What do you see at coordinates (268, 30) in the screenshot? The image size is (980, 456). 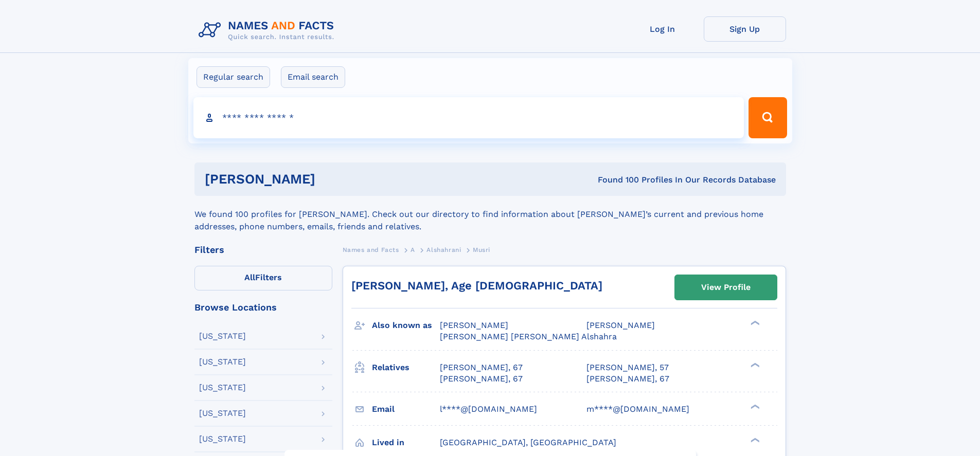 I see `img: Logo Names and Facts` at bounding box center [268, 30].